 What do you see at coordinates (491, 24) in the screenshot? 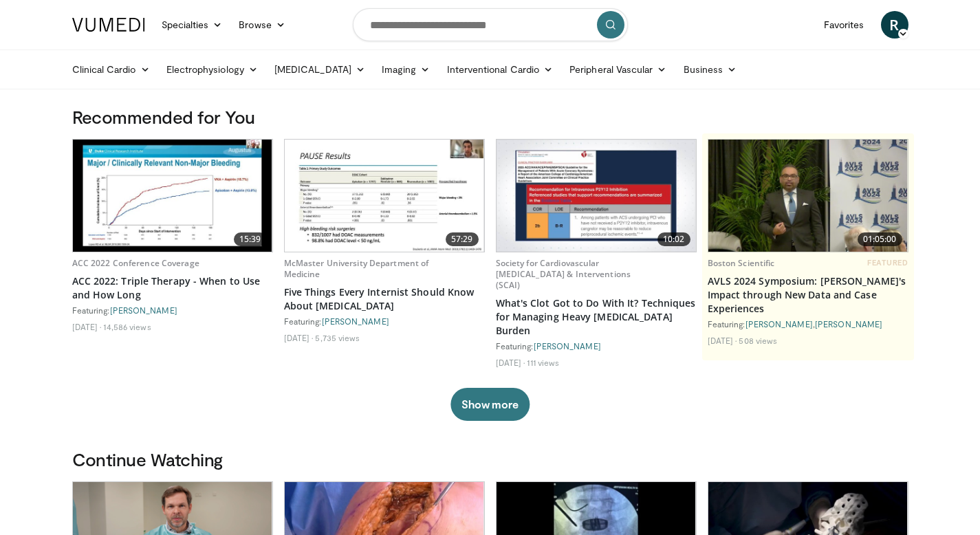
I see `input: Search topics, interventions` at bounding box center [491, 24].